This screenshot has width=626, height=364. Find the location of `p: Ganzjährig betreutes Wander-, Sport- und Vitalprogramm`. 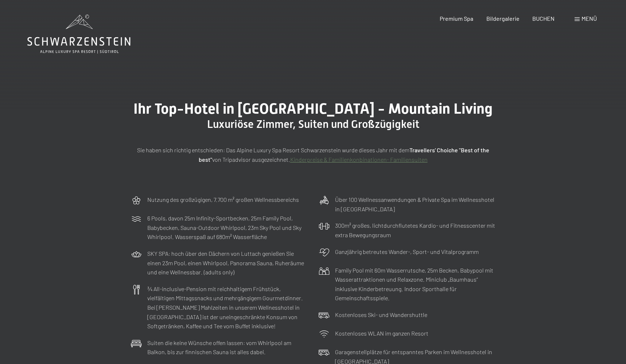

p: Ganzjährig betreutes Wander-, Sport- und Vitalprogramm is located at coordinates (406, 252).